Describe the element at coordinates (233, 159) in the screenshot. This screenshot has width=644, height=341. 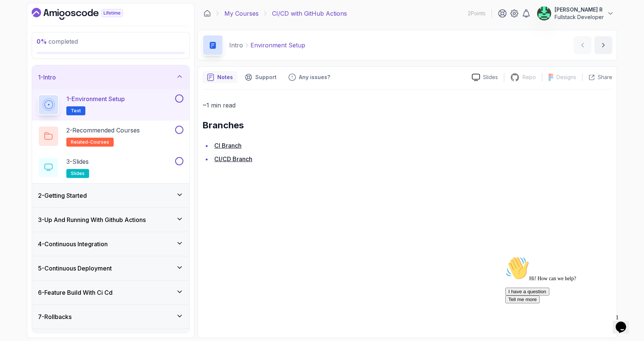
I see `a: CI/CD Branch` at that location.